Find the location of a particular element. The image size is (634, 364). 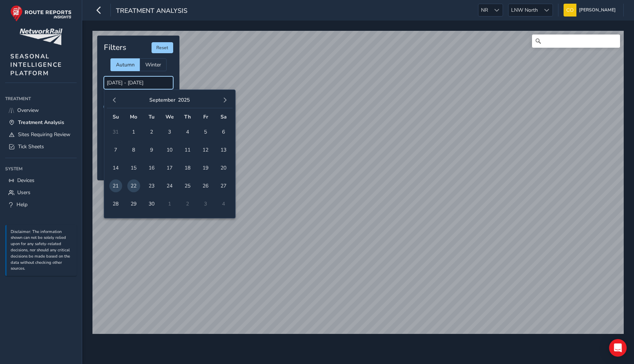

span: Sites Requiring Review is located at coordinates (44, 134).